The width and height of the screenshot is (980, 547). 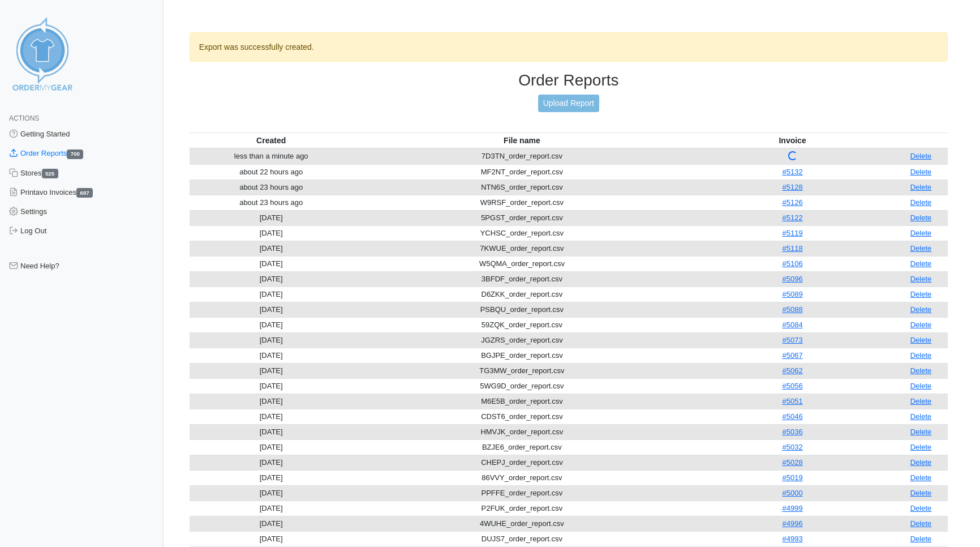 What do you see at coordinates (792, 264) in the screenshot?
I see `a: #5106` at bounding box center [792, 264].